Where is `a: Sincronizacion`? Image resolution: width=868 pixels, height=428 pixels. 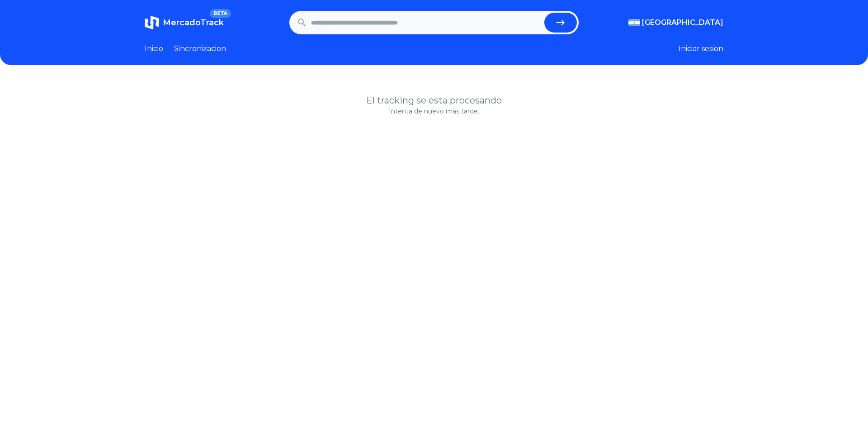 a: Sincronizacion is located at coordinates (200, 49).